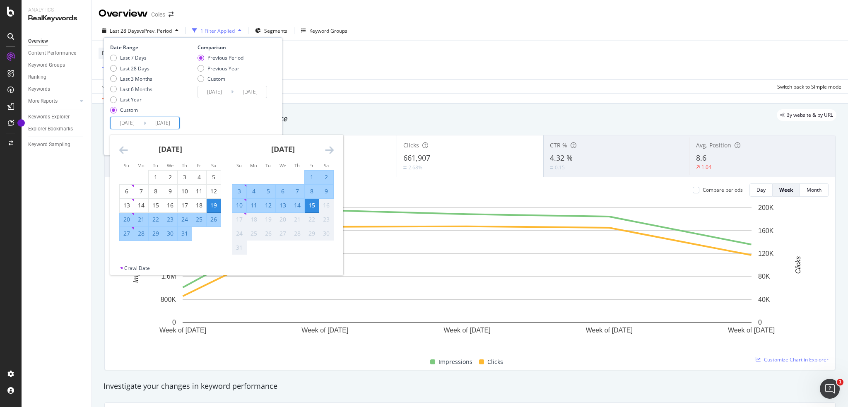 This screenshot has width=848, height=407. I want to click on div: 25, so click(199, 219).